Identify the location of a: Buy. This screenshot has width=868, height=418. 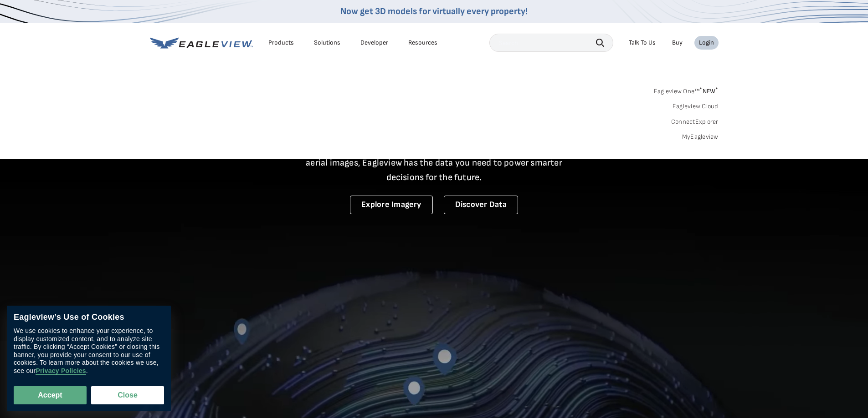
(677, 43).